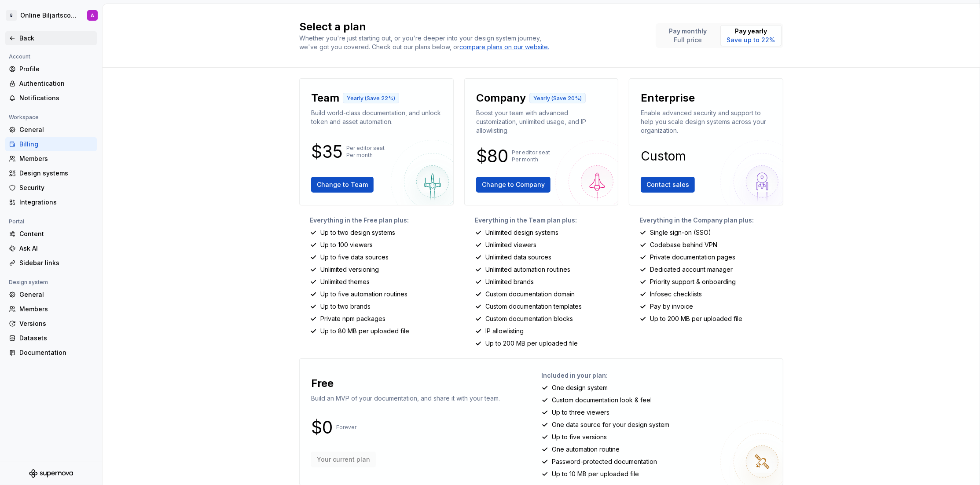 This screenshot has width=980, height=485. I want to click on a: Security, so click(51, 188).